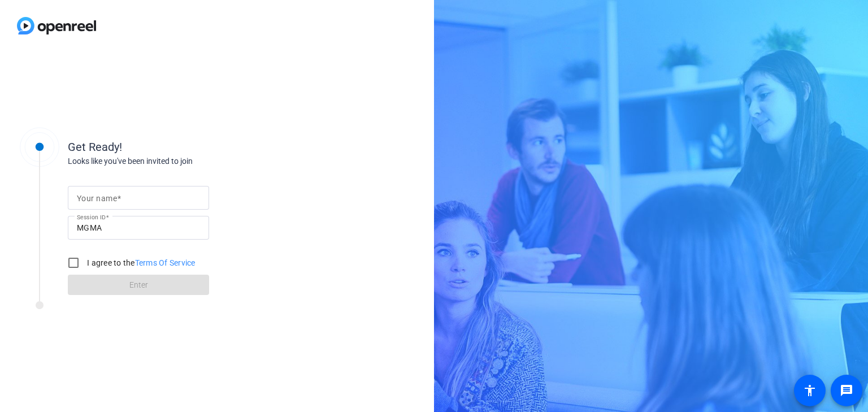 The width and height of the screenshot is (868, 412). Describe the element at coordinates (181, 147) in the screenshot. I see `div: Get Ready!` at that location.